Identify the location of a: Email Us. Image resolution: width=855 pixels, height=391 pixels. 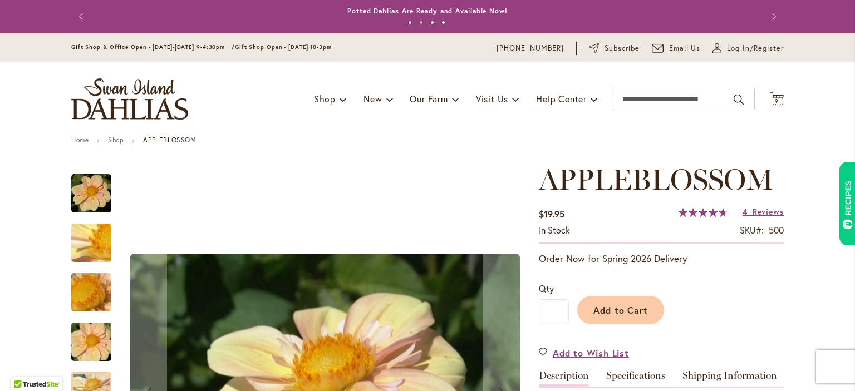
(676, 48).